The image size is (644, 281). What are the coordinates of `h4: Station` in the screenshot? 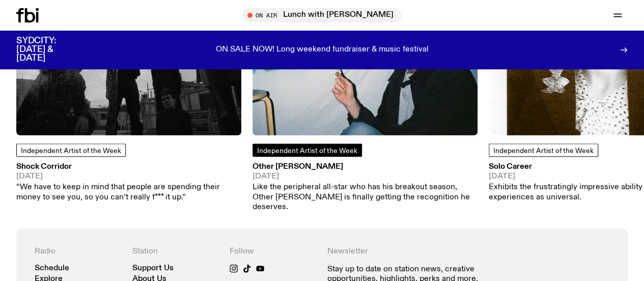 It's located at (176, 251).